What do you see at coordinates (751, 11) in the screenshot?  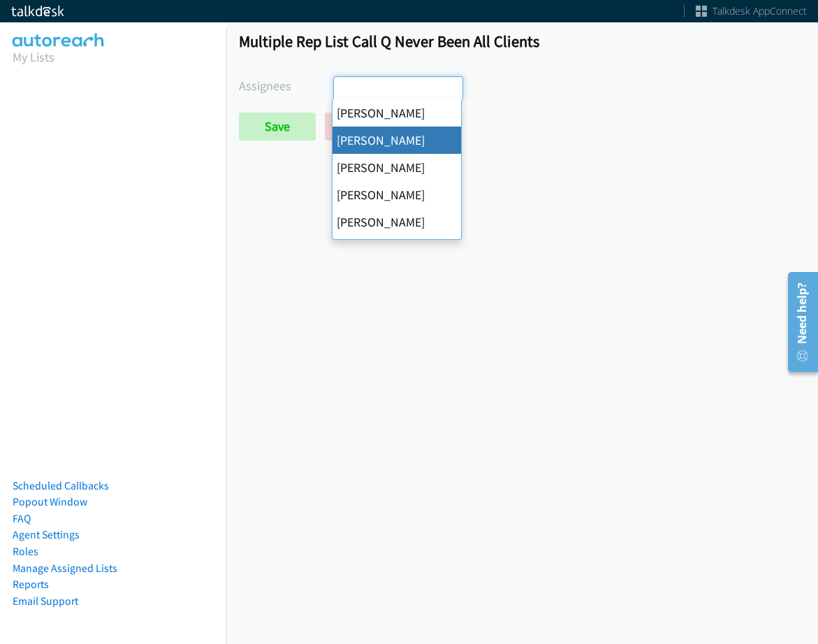 I see `a: Talkdesk AppConnect` at bounding box center [751, 11].